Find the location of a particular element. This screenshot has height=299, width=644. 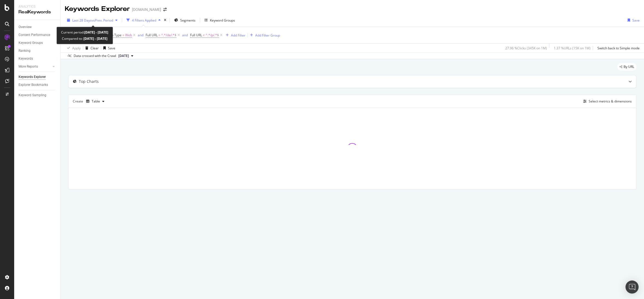

div: Overview is located at coordinates (25, 27).